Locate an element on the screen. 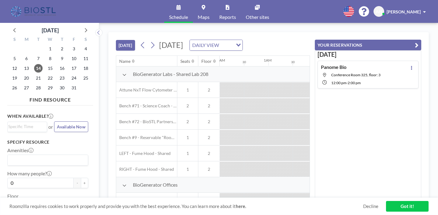 This screenshot has width=438, height=215. span: Friday, October 3, 2025 is located at coordinates (74, 49).